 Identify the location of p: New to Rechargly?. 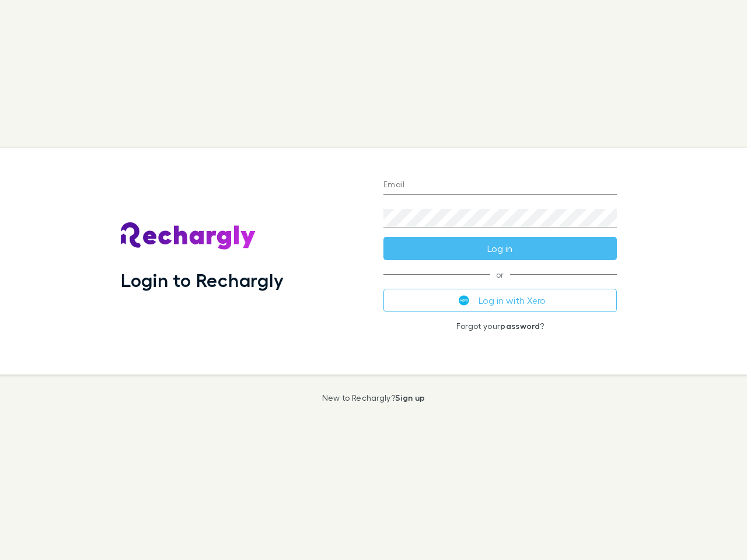
(373, 398).